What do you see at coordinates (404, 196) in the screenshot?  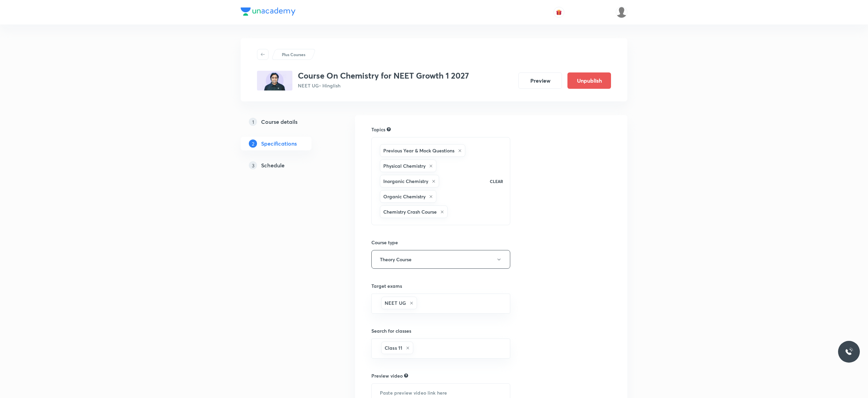 I see `h6: Organic Chemistry` at bounding box center [404, 196].